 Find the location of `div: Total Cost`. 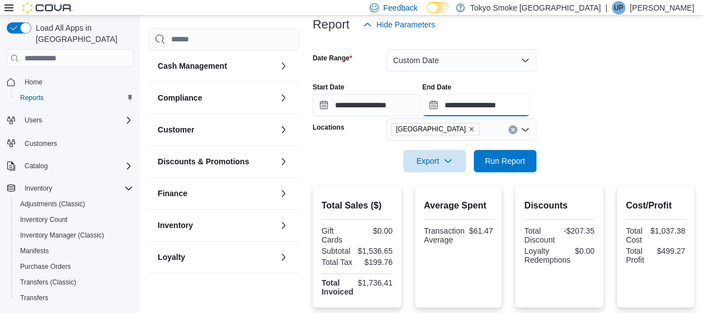

div: Total Cost is located at coordinates (636, 235).